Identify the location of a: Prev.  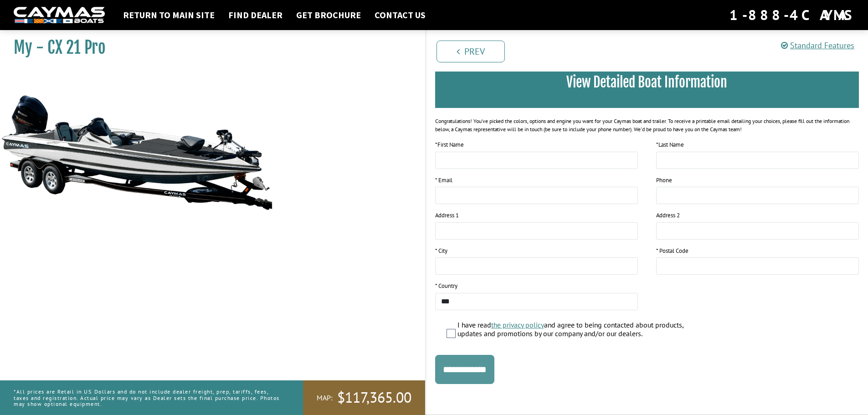
(471, 51).